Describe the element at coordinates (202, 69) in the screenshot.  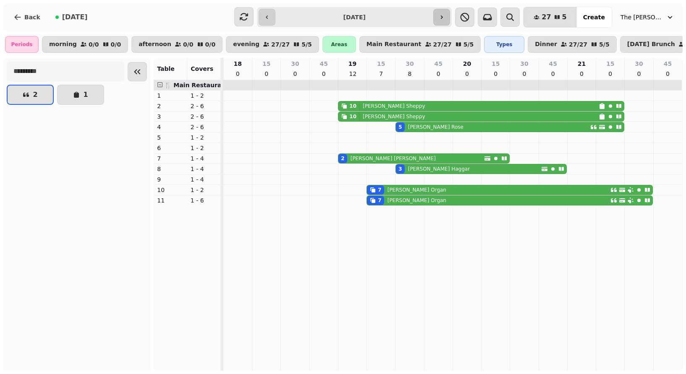
I see `span: Covers` at that location.